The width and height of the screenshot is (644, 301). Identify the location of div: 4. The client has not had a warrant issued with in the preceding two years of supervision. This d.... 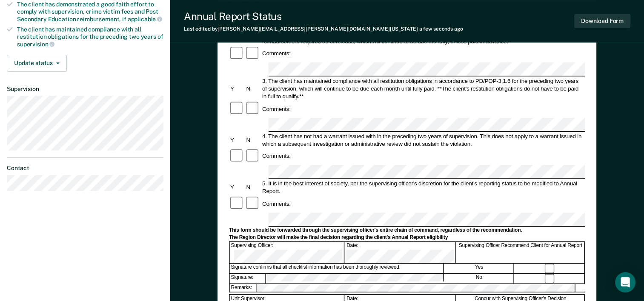
(423, 140).